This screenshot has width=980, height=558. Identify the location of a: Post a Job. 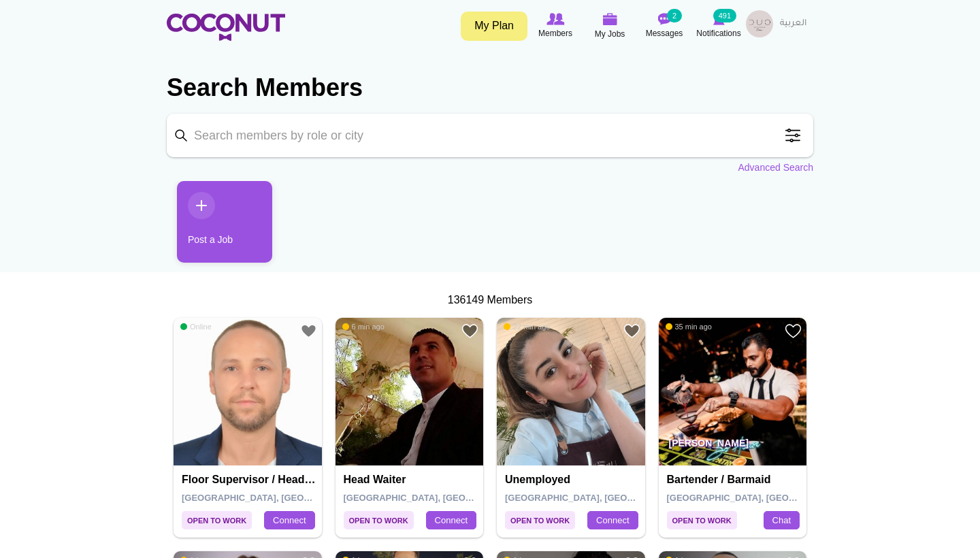
(224, 222).